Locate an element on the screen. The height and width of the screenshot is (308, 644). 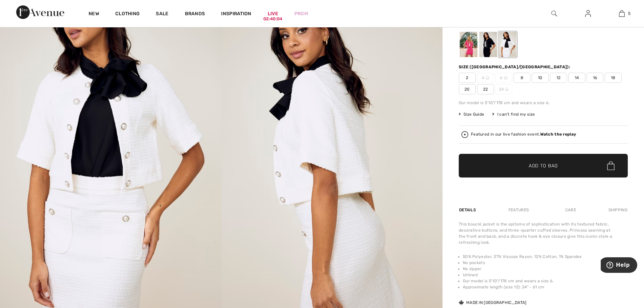
div: Black is located at coordinates (488, 44).